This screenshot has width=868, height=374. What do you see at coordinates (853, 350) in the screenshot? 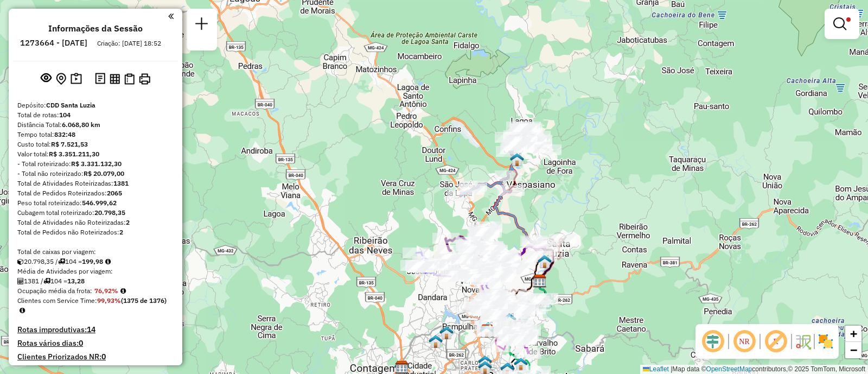
I see `a: Zoom out` at bounding box center [853, 350].